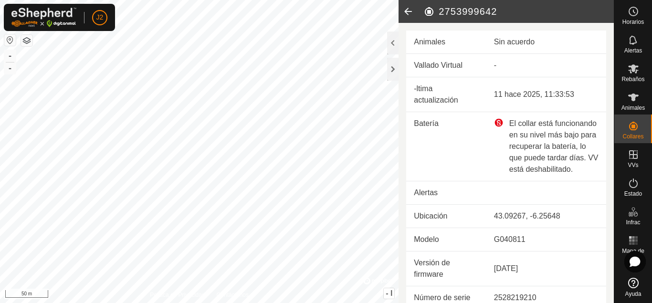 The width and height of the screenshot is (652, 303). I want to click on button: Capas del Mapa, so click(27, 41).